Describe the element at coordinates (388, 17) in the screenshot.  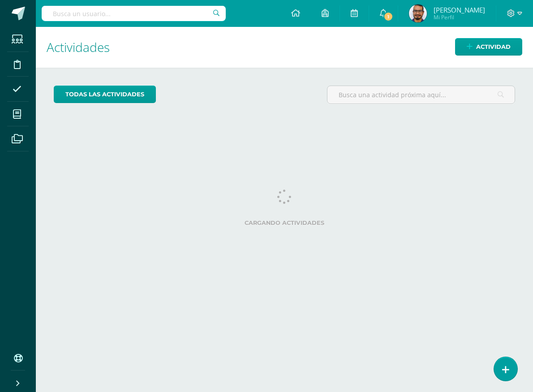
I see `span: 1` at that location.